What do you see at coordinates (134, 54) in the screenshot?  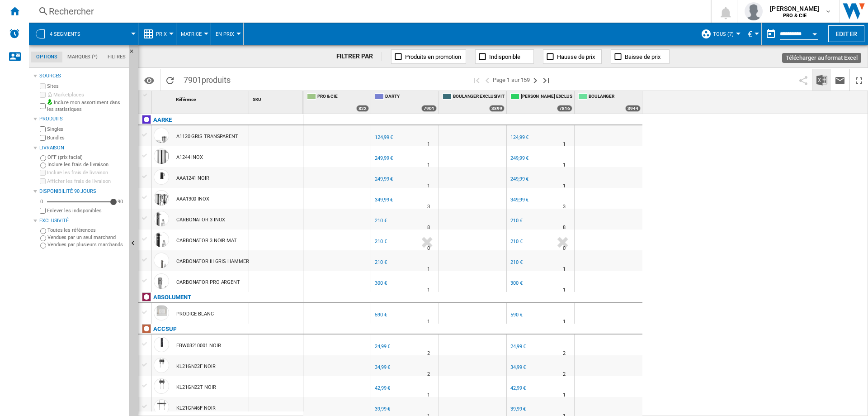 I see `button: Masquer` at bounding box center [134, 54].